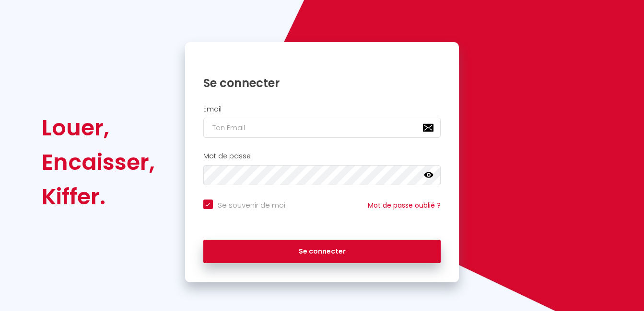 The image size is (644, 311). I want to click on a: Mot de passe oublié ?, so click(404, 206).